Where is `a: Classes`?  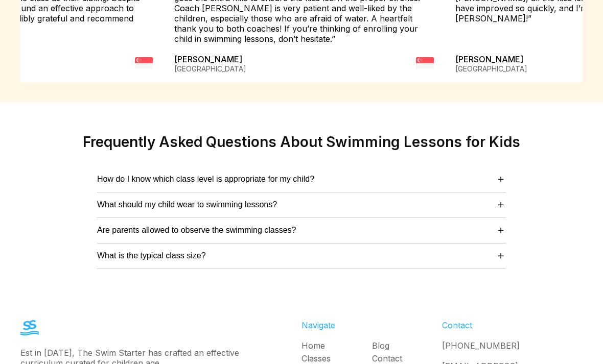
a: Classes is located at coordinates (337, 359).